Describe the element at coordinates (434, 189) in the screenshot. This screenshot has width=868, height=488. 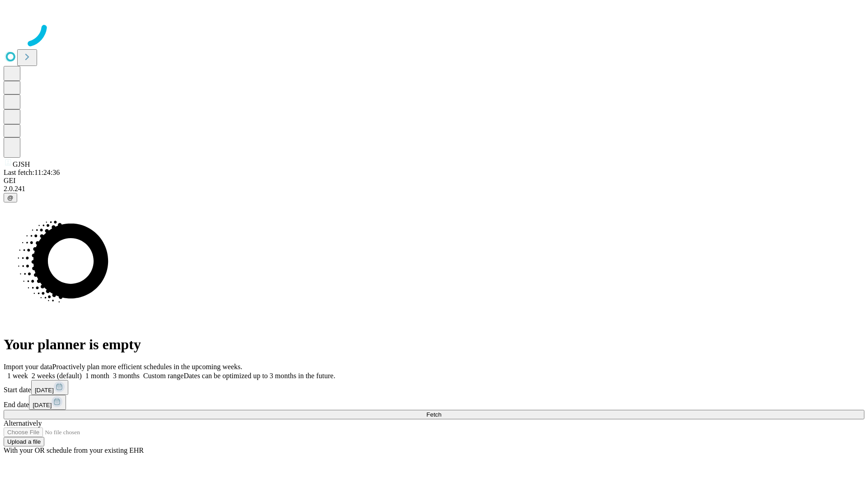
I see `div: 2.0.241` at that location.